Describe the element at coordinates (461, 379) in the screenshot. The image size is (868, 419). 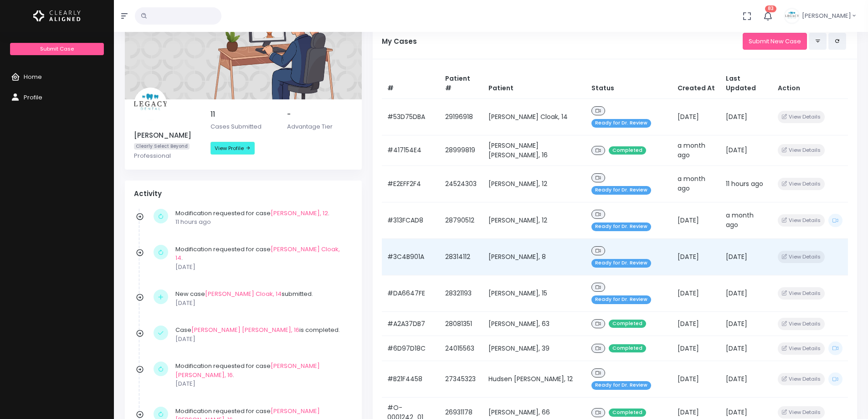
I see `td: 27345323` at that location.